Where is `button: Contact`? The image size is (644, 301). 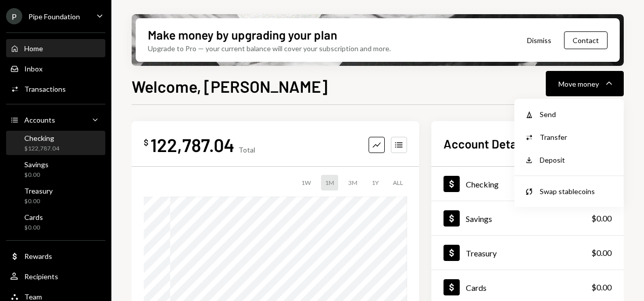
button: Contact is located at coordinates (586, 40).